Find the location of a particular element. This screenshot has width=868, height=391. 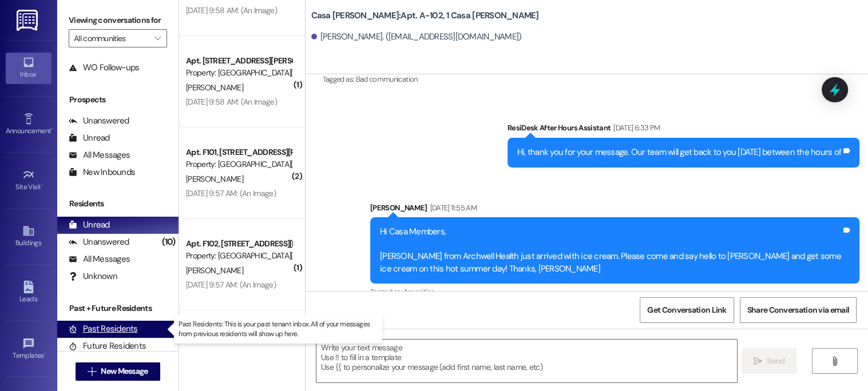

span: Get Conversation Link is located at coordinates (687, 310).